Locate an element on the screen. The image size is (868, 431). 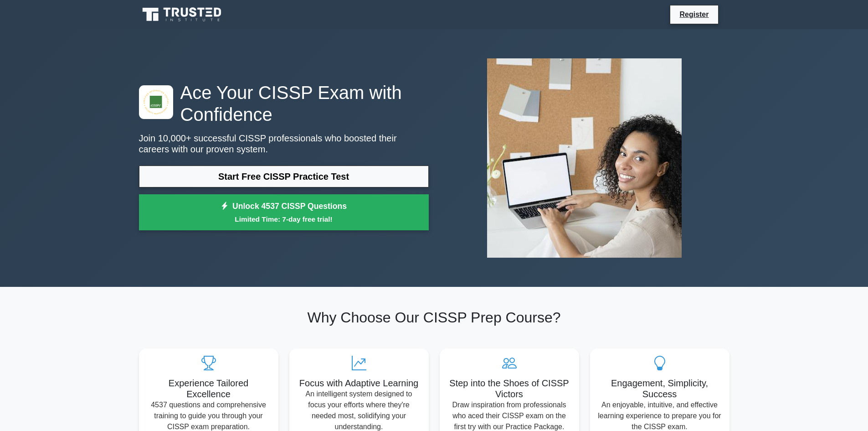
h5: Step into the Shoes of CISSP Victors is located at coordinates (510, 388).